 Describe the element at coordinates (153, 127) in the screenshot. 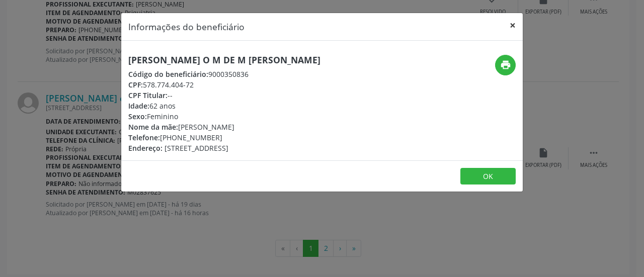

I see `span: Nome da mãe:` at that location.